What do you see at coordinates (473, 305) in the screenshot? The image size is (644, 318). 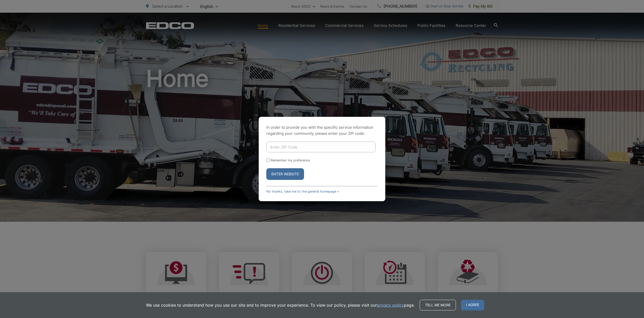 I see `span: I agree` at bounding box center [473, 305].